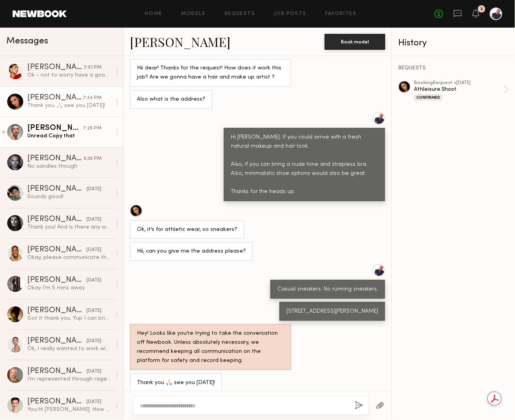 The image size is (515, 420). What do you see at coordinates (69, 349) in the screenshot?
I see `div: Ok, I really wanted to work with you, will need to follow how I feel about stock imagery though. ...` at bounding box center [69, 349].